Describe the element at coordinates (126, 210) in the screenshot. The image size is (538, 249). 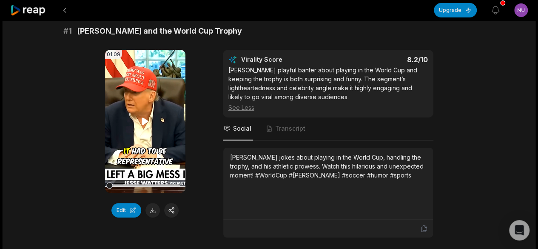
I see `button: Edit` at that location.